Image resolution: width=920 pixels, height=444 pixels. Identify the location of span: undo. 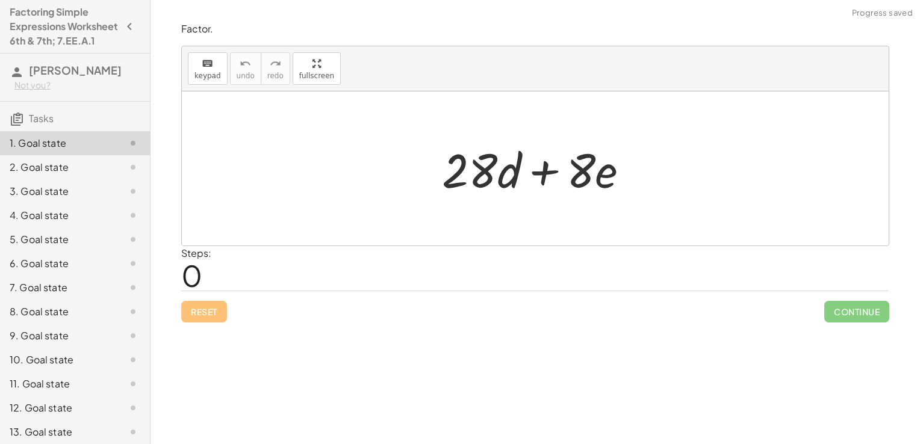
(246, 76).